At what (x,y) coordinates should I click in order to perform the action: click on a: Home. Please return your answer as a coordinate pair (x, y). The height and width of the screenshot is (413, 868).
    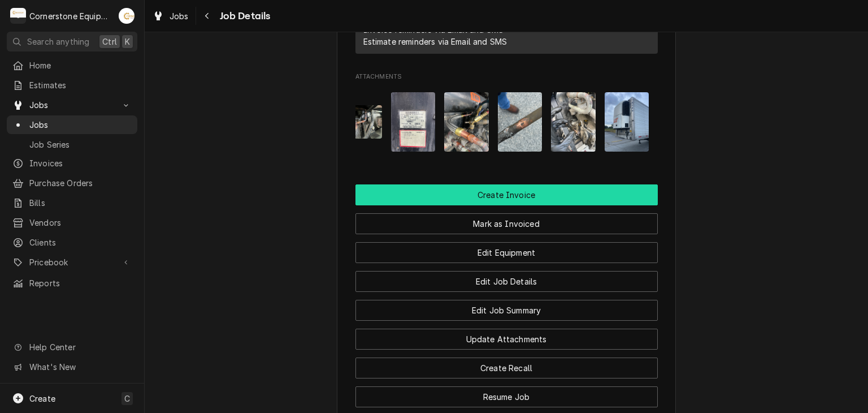
    Looking at the image, I should click on (72, 65).